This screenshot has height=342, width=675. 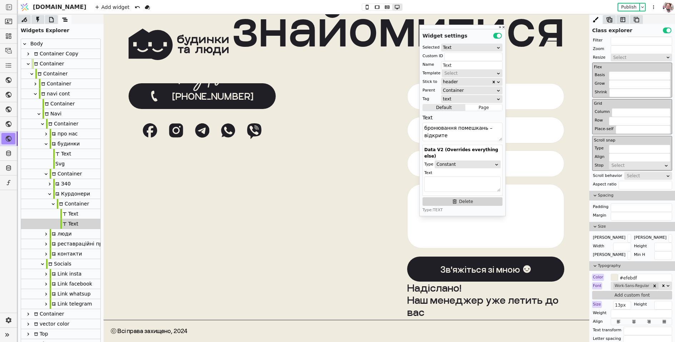 What do you see at coordinates (71, 284) in the screenshot?
I see `div: Link facebook` at bounding box center [71, 284].